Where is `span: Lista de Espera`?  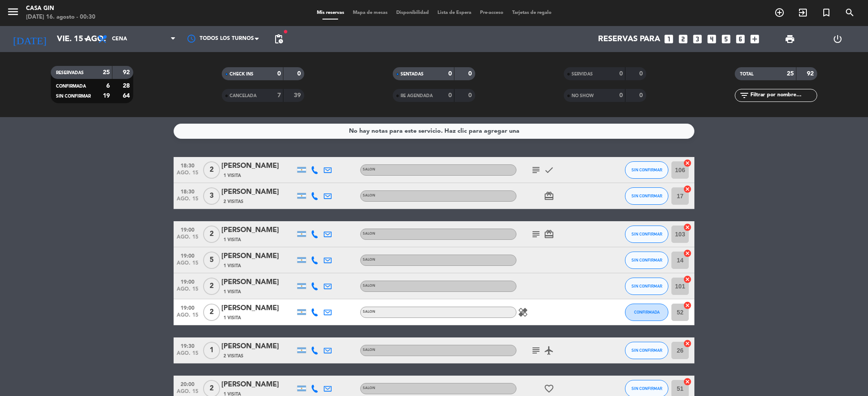
span: Lista de Espera is located at coordinates (454, 13).